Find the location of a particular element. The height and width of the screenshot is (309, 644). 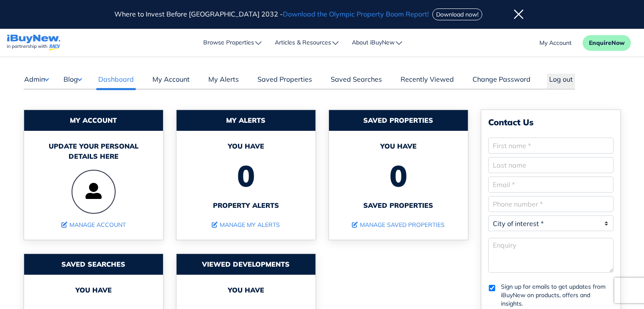

a: Recently Viewed is located at coordinates (427, 81).